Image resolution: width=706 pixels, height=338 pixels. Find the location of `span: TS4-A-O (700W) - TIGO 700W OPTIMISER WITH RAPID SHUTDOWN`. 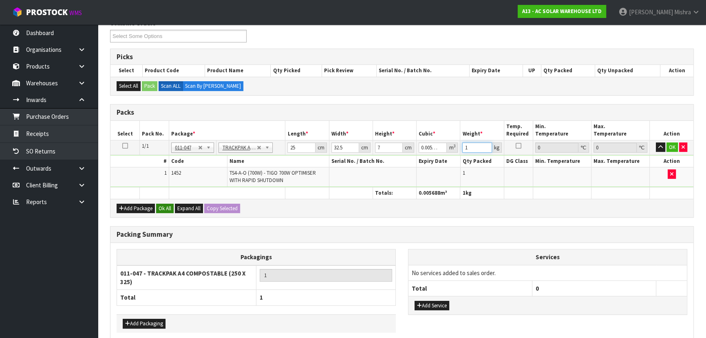

span: TS4-A-O (700W) - TIGO 700W OPTIMISER WITH RAPID SHUTDOWN is located at coordinates (273, 176).